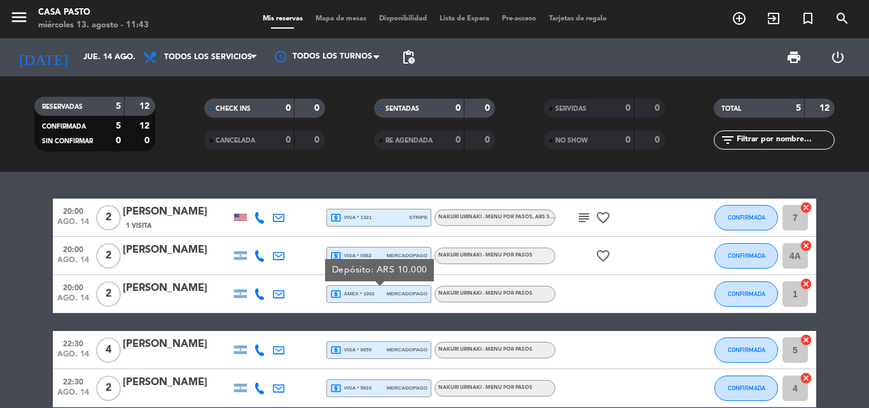 The image size is (869, 408). I want to click on span: Mis reservas, so click(282, 18).